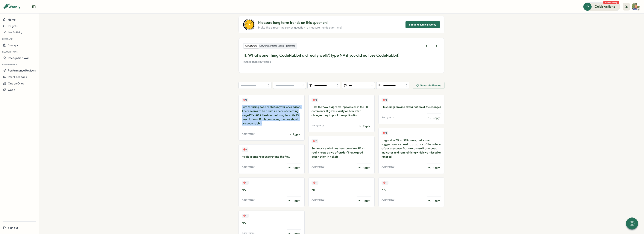 This screenshot has width=644, height=234. Describe the element at coordinates (15, 32) in the screenshot. I see `span: My Activity` at that location.